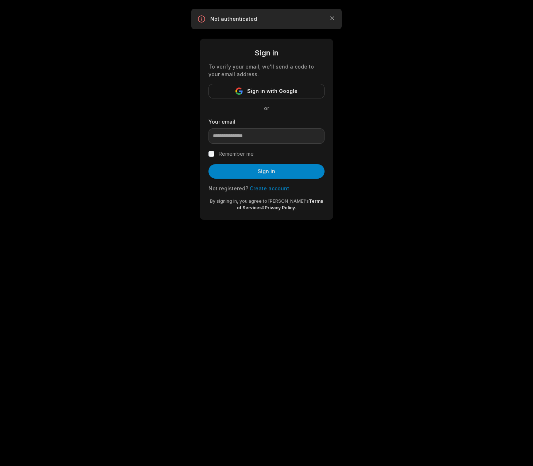  Describe the element at coordinates (272, 91) in the screenshot. I see `span: Sign in with Google` at that location.